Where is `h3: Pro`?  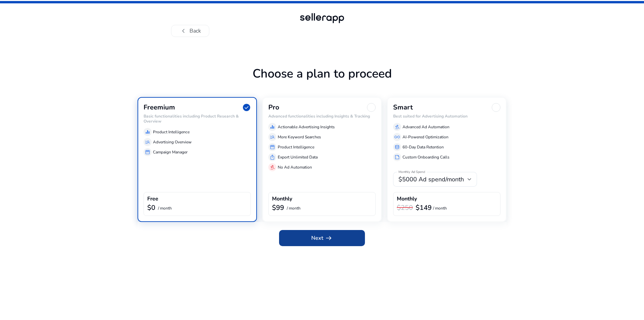
h3: Pro is located at coordinates (274, 108).